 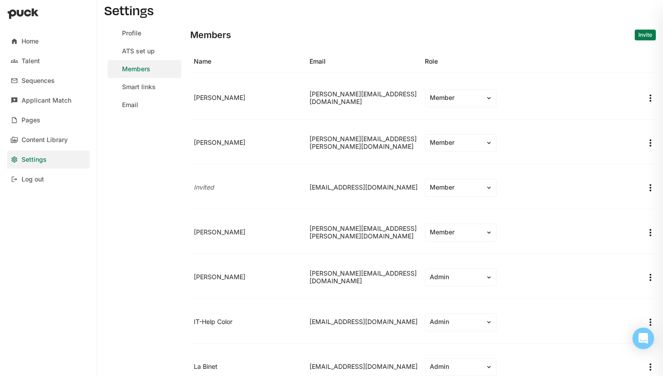 What do you see at coordinates (34, 160) in the screenshot?
I see `div: Settings` at bounding box center [34, 160].